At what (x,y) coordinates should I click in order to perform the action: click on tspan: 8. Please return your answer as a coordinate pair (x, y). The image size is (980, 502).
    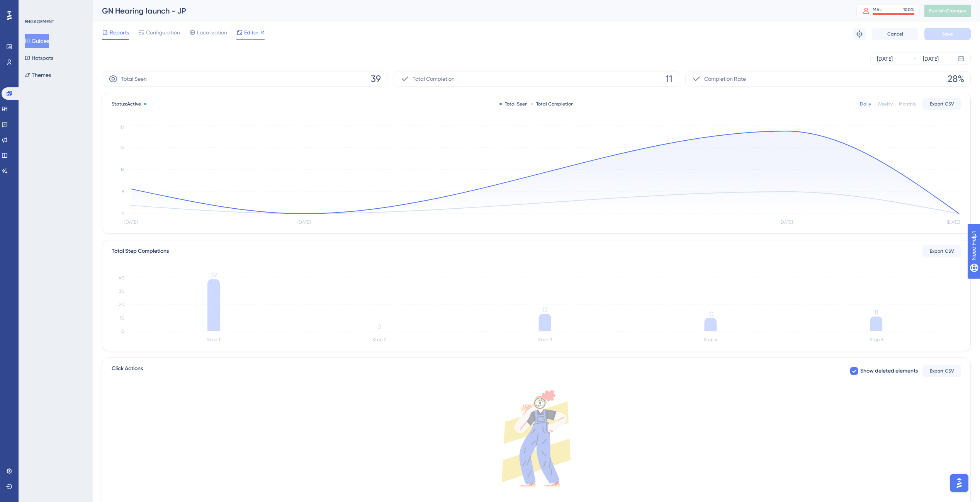
    Looking at the image, I should click on (123, 191).